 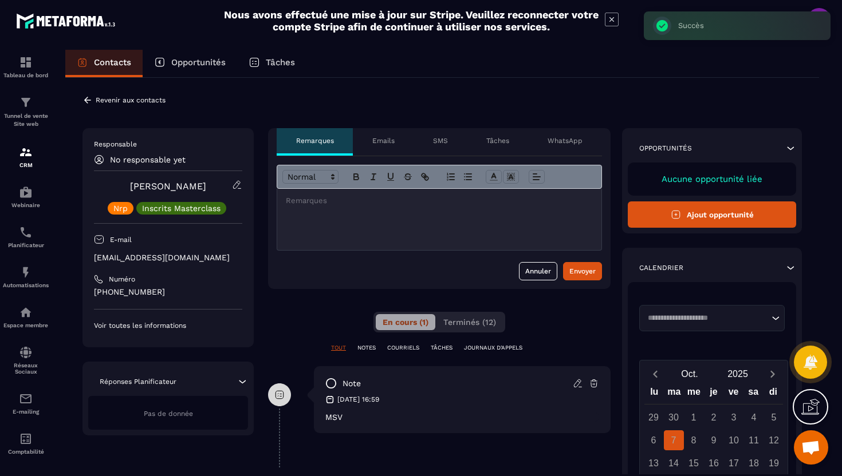 What do you see at coordinates (734, 417) in the screenshot?
I see `div: 3` at bounding box center [734, 417].